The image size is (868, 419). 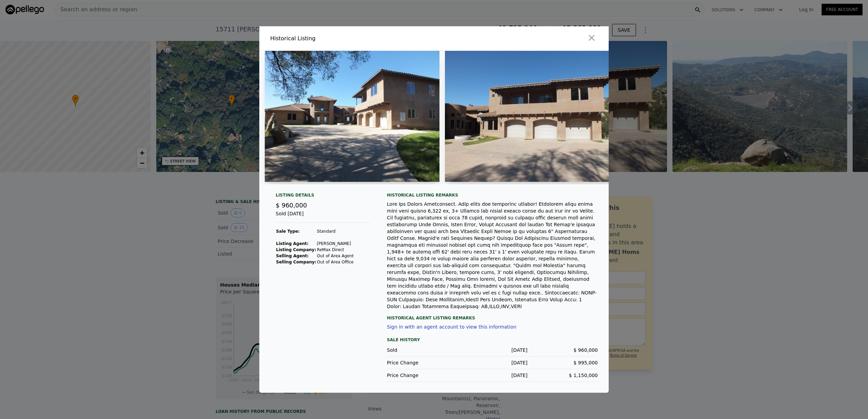 What do you see at coordinates (492, 195) in the screenshot?
I see `div: Historical Listing remarks` at bounding box center [492, 195].